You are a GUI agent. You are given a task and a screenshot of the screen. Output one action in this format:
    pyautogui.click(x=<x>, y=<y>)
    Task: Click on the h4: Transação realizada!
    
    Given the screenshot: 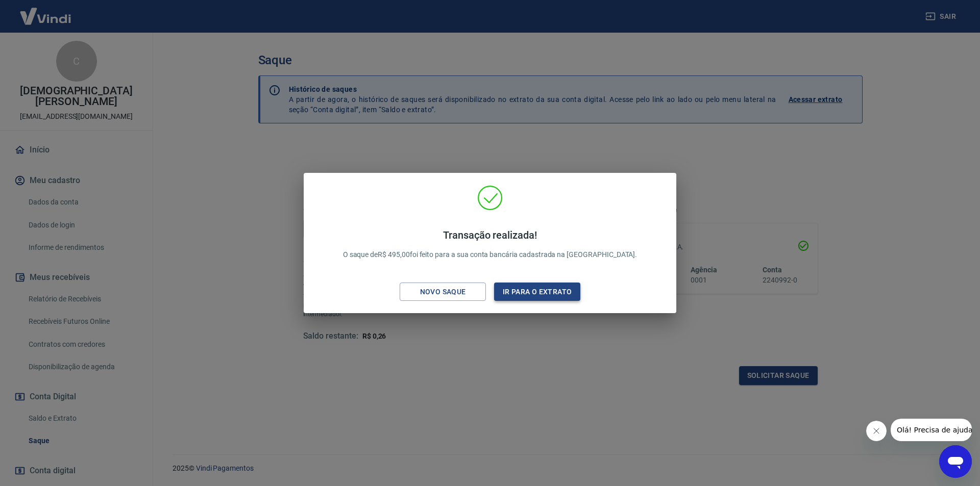 What is the action you would take?
    pyautogui.click(x=490, y=235)
    